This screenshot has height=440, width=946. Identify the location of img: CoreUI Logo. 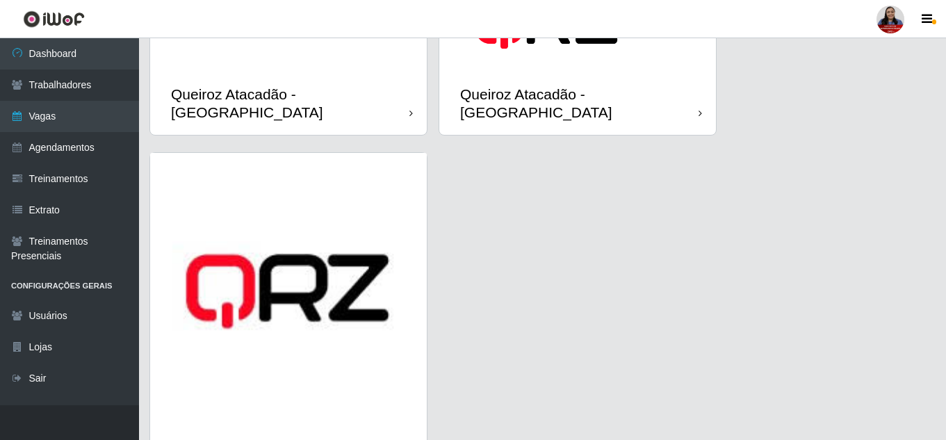
(54, 19).